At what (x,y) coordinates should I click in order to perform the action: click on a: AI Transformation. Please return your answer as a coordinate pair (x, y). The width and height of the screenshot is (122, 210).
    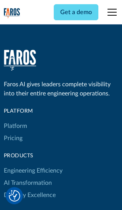
    Looking at the image, I should click on (28, 183).